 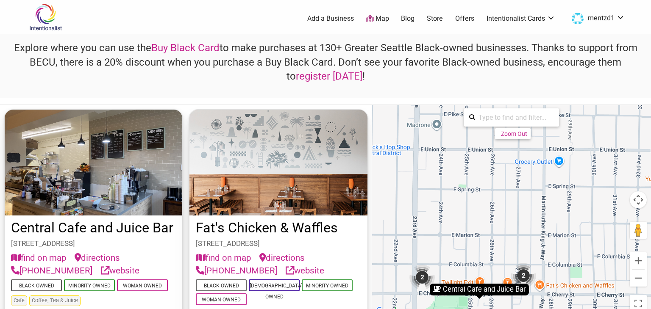 I want to click on a: mentzd1, so click(x=596, y=19).